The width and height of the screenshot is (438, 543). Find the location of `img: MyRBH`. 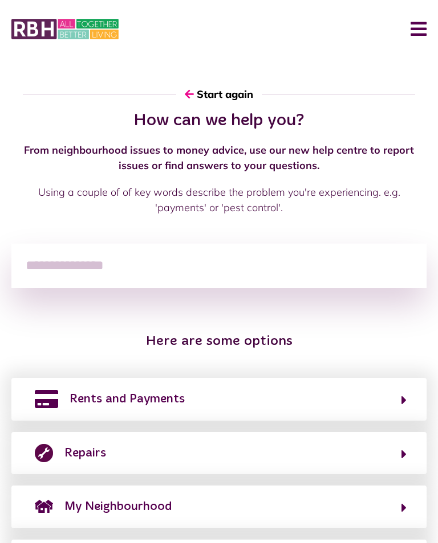

img: MyRBH is located at coordinates (65, 29).